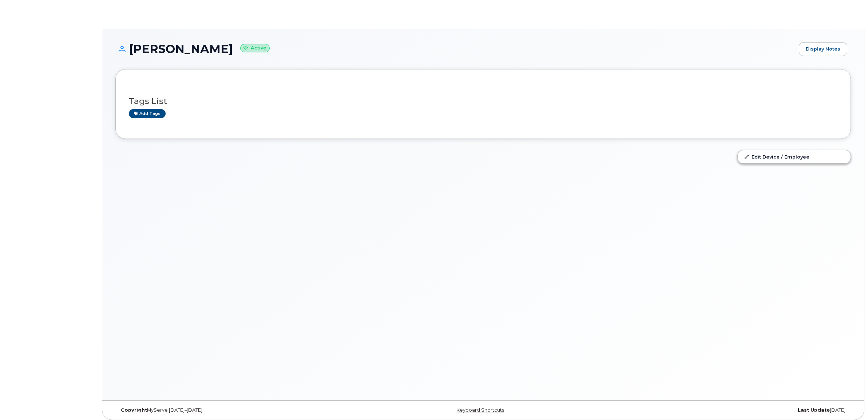  What do you see at coordinates (823, 49) in the screenshot?
I see `a: Display Notes` at bounding box center [823, 49].